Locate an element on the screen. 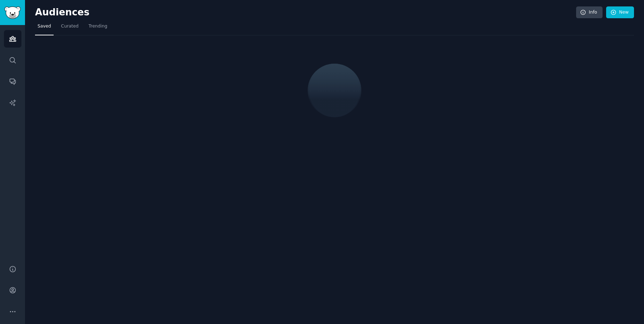 This screenshot has height=324, width=644. span: Saved is located at coordinates (44, 26).